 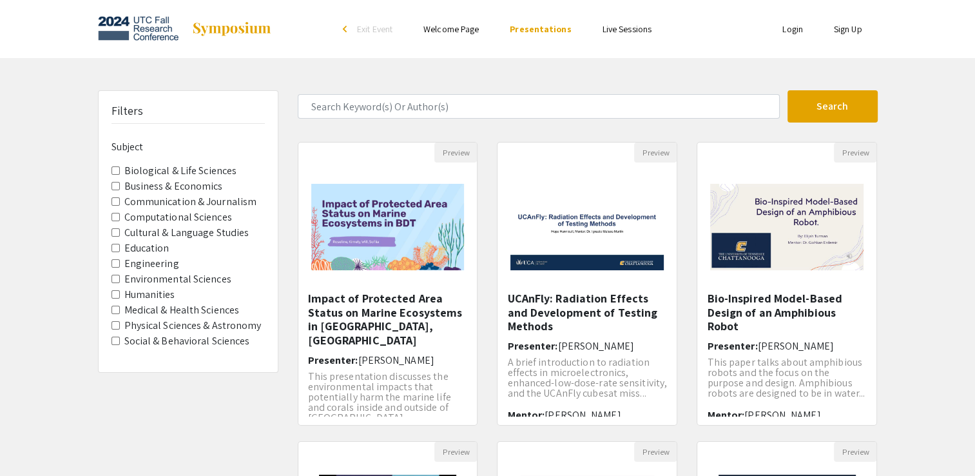 What do you see at coordinates (187, 233) in the screenshot?
I see `label: Cultural & Language Studies` at bounding box center [187, 233].